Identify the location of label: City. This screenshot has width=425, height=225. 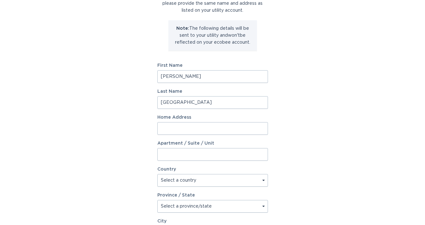
(213, 221).